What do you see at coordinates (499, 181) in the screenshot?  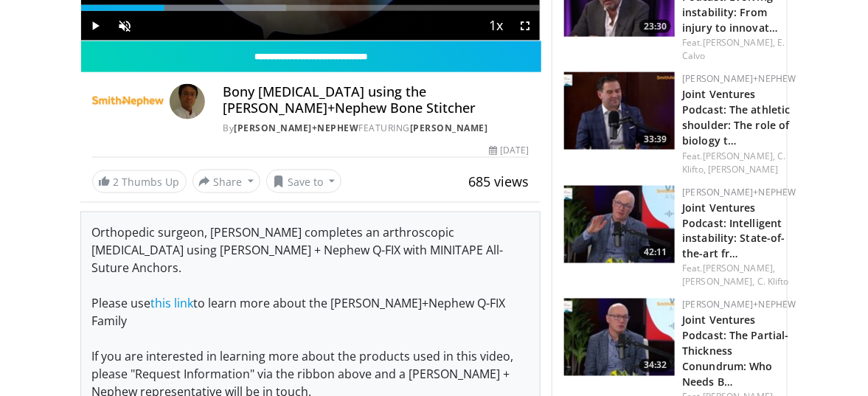 I see `span: 685 views` at bounding box center [499, 181].